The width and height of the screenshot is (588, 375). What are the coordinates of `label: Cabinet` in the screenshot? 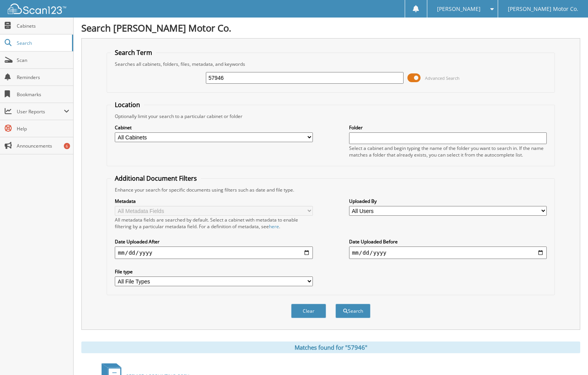 It's located at (214, 128).